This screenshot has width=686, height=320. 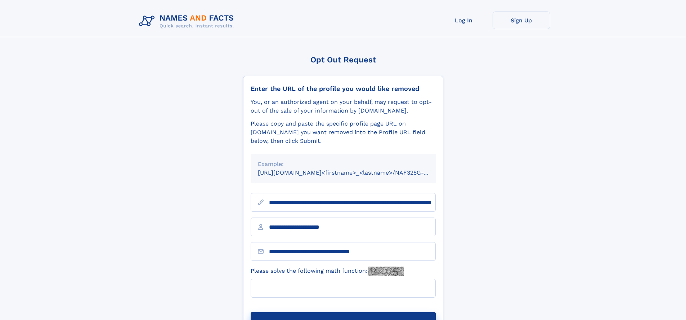 I want to click on div: Opt Out Request, so click(x=343, y=59).